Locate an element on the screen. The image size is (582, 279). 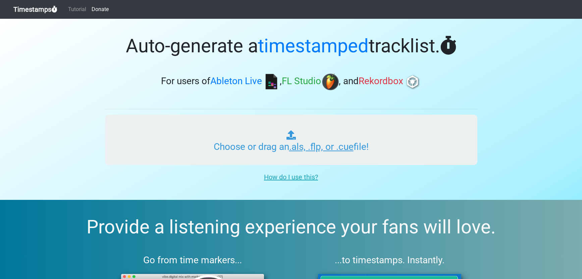
h2: Provide a listening experience your fans will love. is located at coordinates (291, 227).